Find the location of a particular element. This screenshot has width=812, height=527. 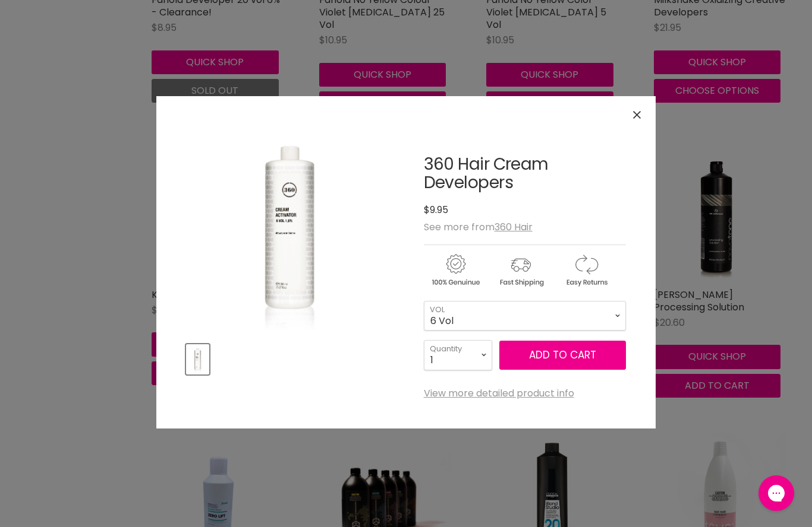

a: View more detailed product info is located at coordinates (498, 393).